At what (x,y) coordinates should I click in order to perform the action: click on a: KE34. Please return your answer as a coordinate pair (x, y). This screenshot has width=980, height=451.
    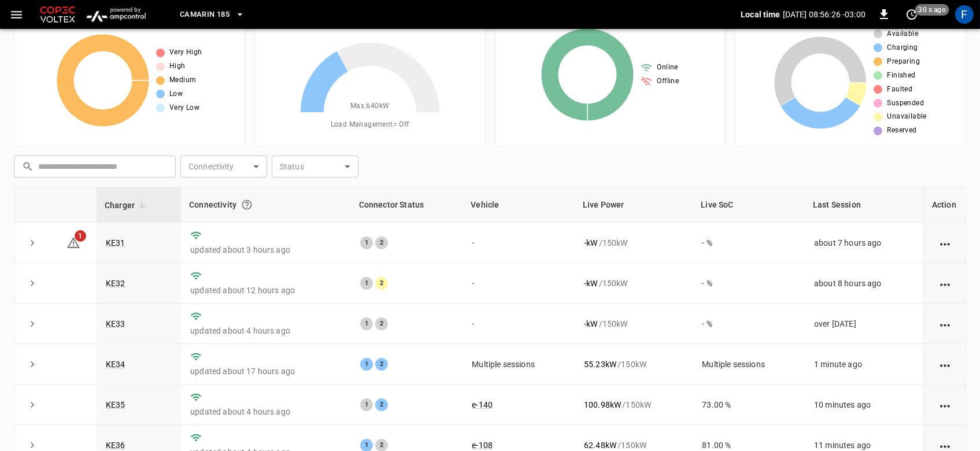
    Looking at the image, I should click on (116, 364).